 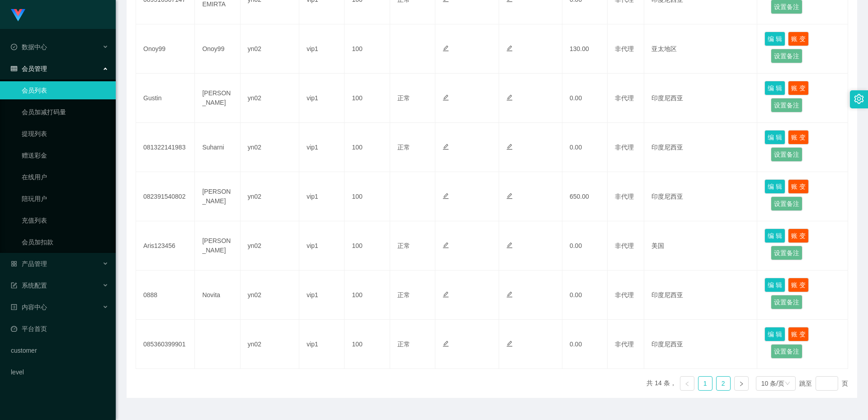 I want to click on li: 1, so click(x=706, y=384).